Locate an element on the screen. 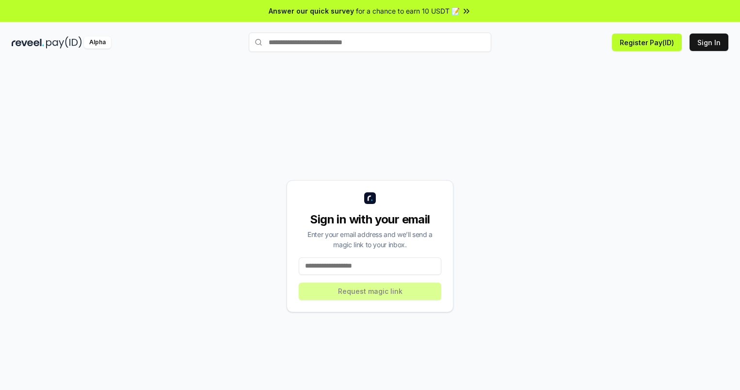 Image resolution: width=740 pixels, height=390 pixels. div: Sign in with your email is located at coordinates (370, 219).